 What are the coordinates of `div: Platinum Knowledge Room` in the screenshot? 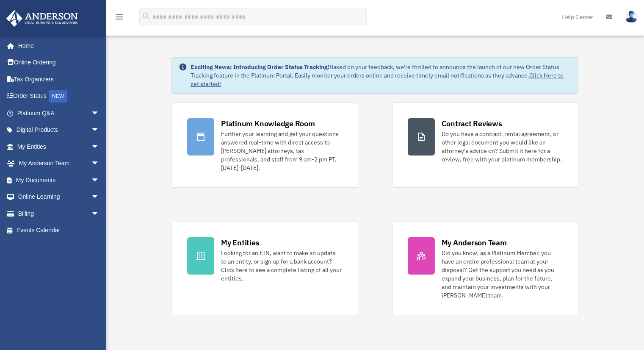 It's located at (268, 123).